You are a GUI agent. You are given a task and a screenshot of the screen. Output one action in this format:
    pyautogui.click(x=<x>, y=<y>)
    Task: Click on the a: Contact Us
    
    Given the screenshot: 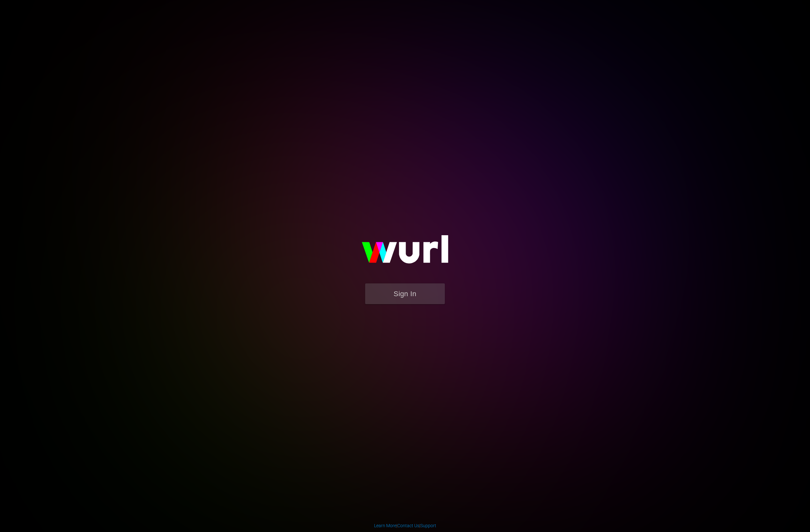 What is the action you would take?
    pyautogui.click(x=408, y=525)
    